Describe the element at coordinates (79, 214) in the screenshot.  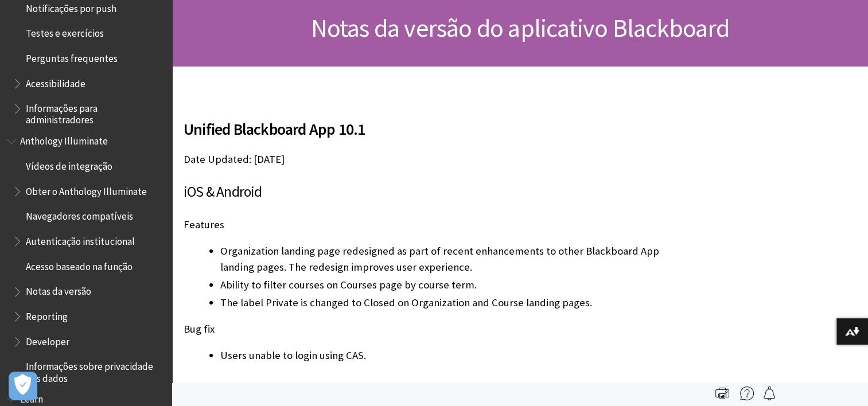
I see `span: Navegadores compatíveis` at that location.